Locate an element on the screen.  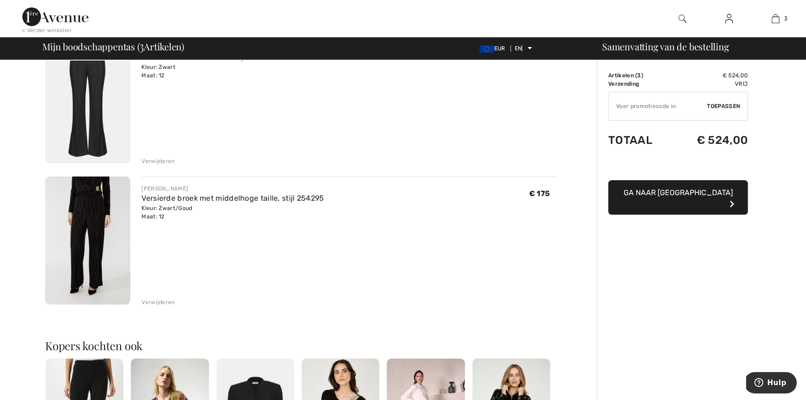
font: Toepassen is located at coordinates (723, 106).